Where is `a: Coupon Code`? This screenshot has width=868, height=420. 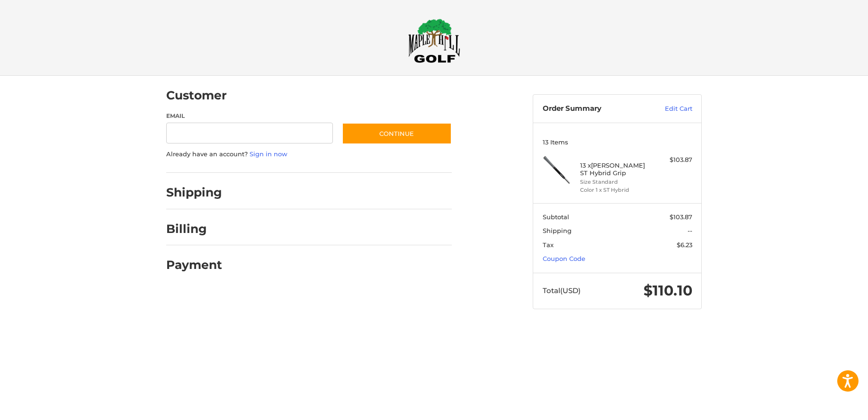
a: Coupon Code is located at coordinates (564, 258).